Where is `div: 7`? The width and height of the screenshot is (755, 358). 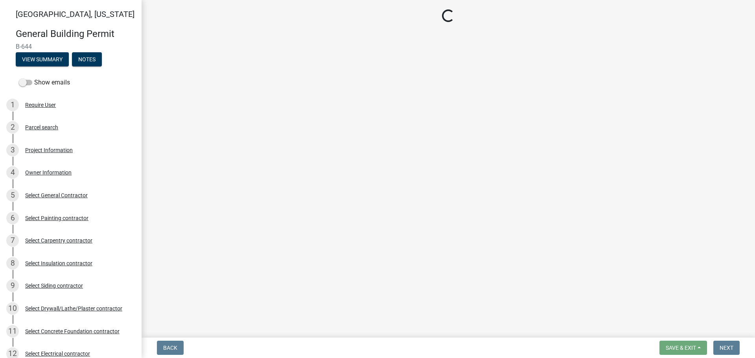 div: 7 is located at coordinates (13, 241).